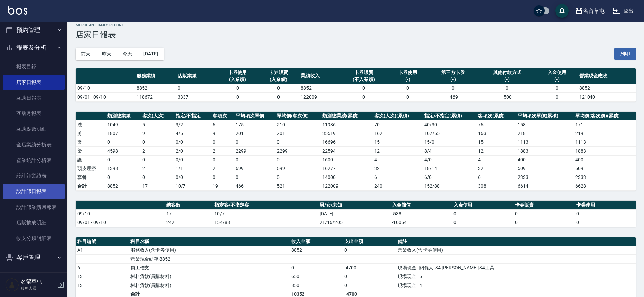 The height and width of the screenshot is (297, 644). I want to click on td: 40 / 30, so click(449, 124).